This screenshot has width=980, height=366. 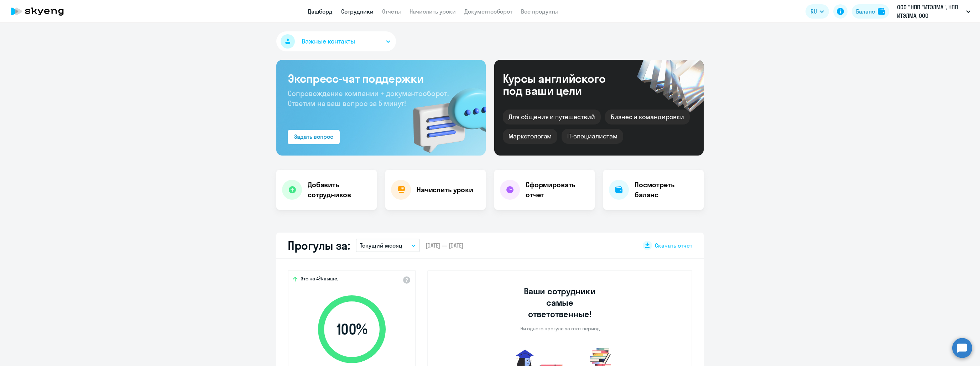 What do you see at coordinates (433, 11) in the screenshot?
I see `a: Начислить уроки` at bounding box center [433, 11].